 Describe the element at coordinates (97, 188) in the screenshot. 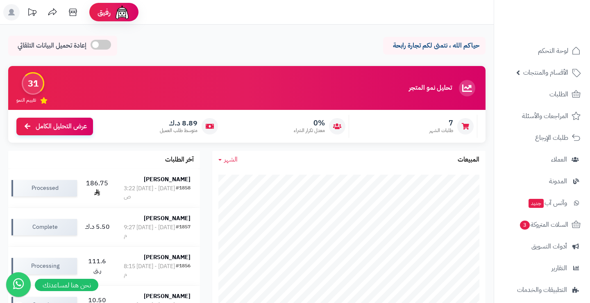

I see `td: 186.75` at that location.